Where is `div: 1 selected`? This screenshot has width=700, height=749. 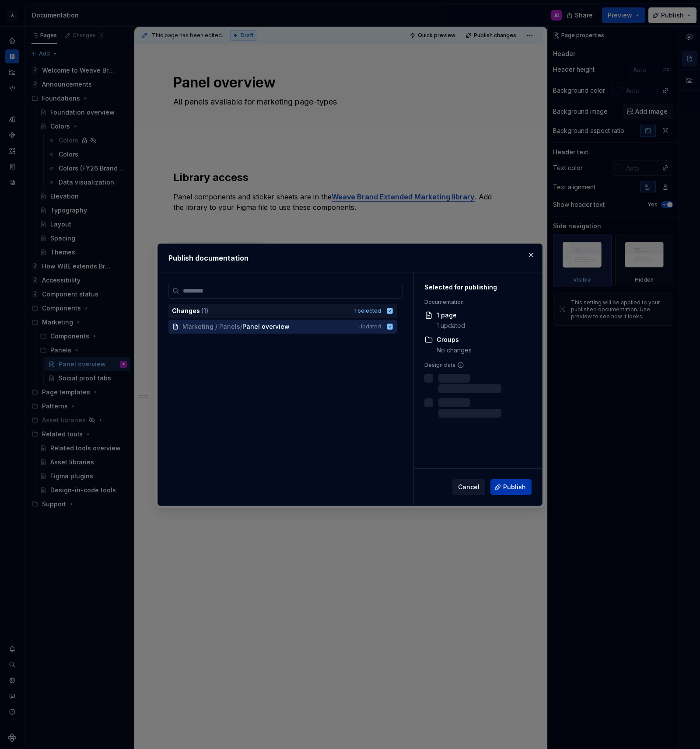 div: 1 selected is located at coordinates (368, 311).